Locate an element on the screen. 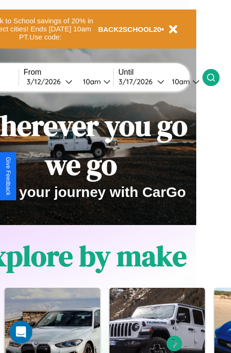 This screenshot has width=231, height=353. div: 3 / 17 / 2026 is located at coordinates (137, 81).